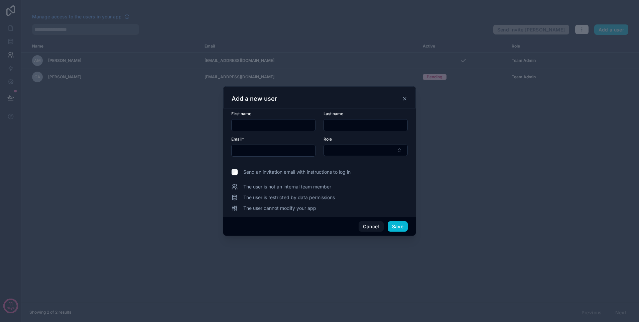 The image size is (639, 322). What do you see at coordinates (366, 150) in the screenshot?
I see `button: Select Button` at bounding box center [366, 150].